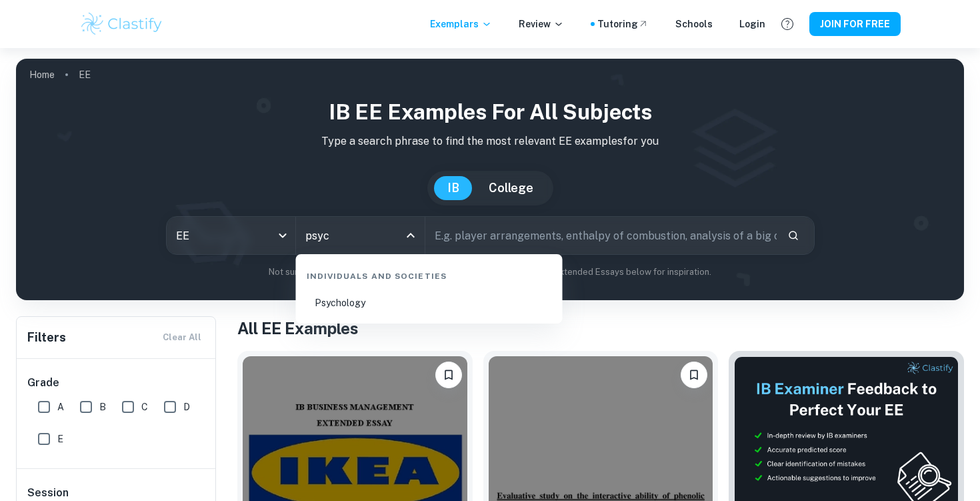 The height and width of the screenshot is (501, 980). I want to click on a: Login, so click(752, 24).